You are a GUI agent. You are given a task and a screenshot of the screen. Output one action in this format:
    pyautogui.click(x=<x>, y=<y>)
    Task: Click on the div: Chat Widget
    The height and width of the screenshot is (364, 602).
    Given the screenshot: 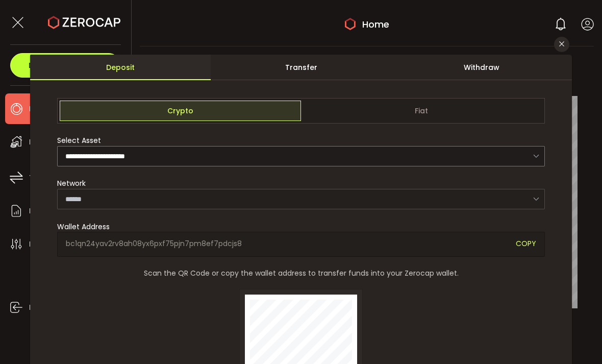 What is the action you would take?
    pyautogui.click(x=577, y=339)
    